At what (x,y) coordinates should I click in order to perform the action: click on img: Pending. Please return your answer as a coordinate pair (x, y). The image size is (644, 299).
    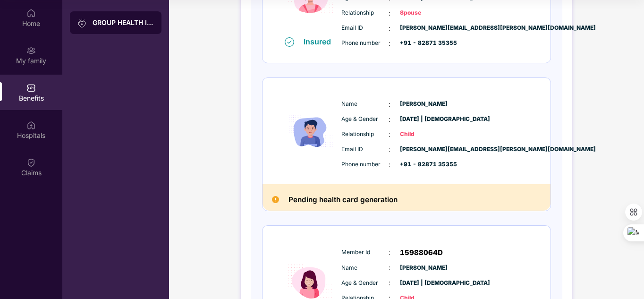
    Looking at the image, I should click on (275, 199).